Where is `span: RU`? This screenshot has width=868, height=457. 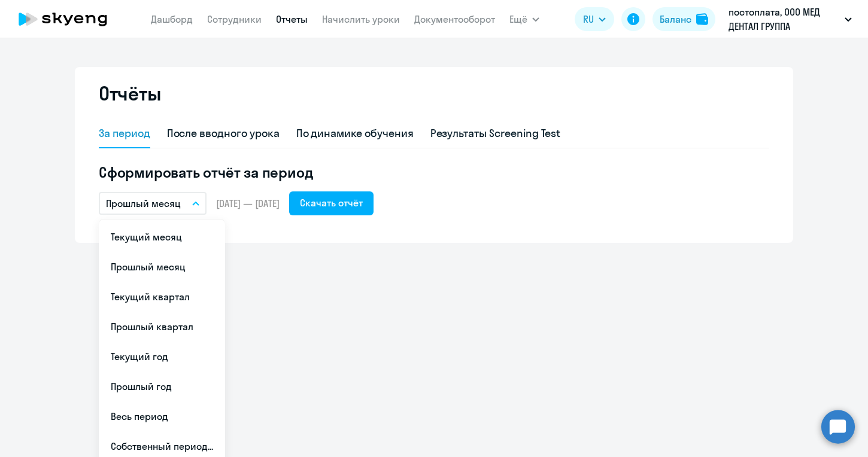 span: RU is located at coordinates (588, 19).